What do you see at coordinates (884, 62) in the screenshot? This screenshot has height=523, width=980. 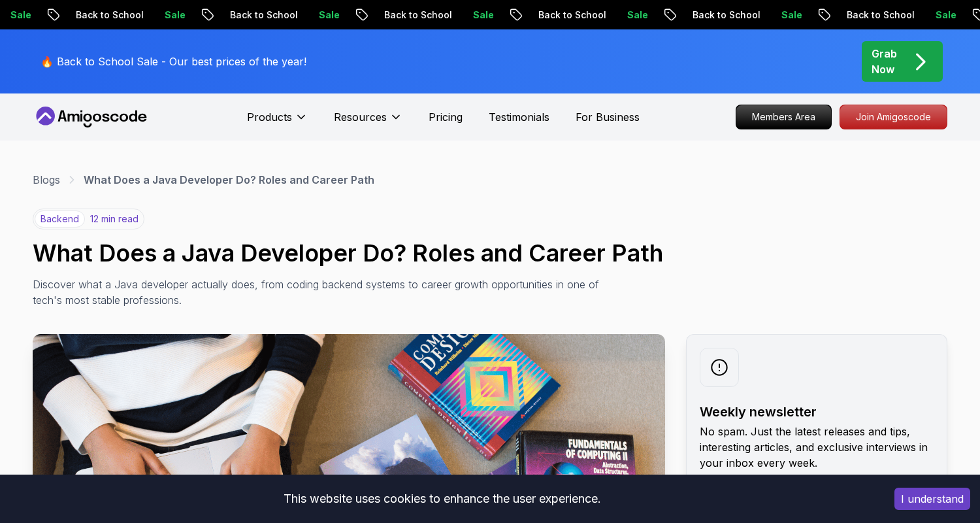 I see `p: Grab Now` at bounding box center [884, 62].